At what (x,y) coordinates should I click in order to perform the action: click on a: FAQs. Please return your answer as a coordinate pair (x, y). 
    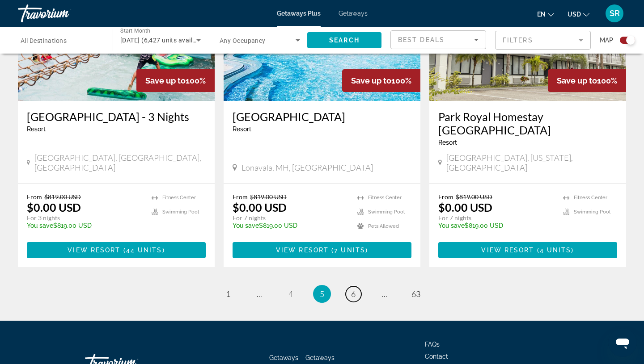
    Looking at the image, I should click on (432, 344).